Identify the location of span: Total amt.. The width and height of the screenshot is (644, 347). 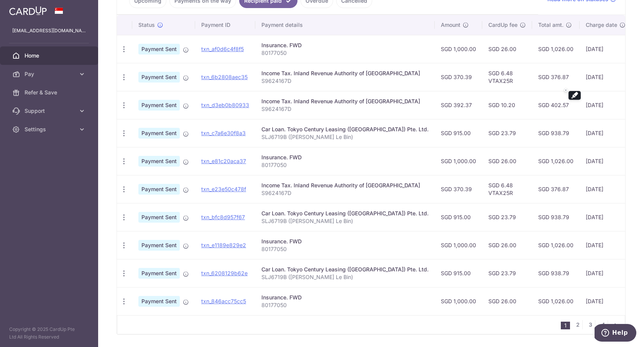
(551, 25).